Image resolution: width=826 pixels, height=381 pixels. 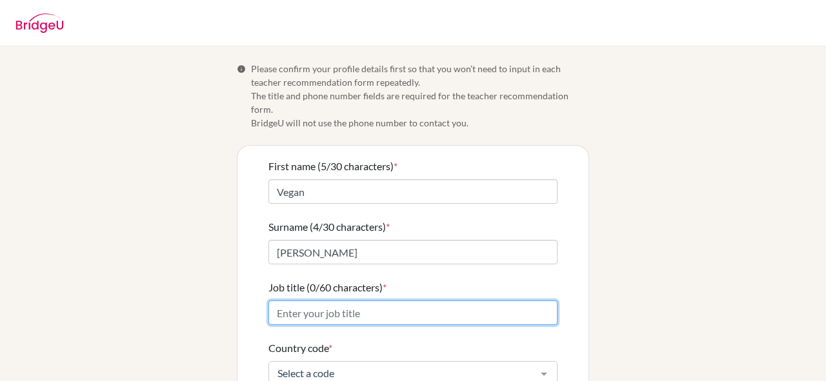 I want to click on label: Job title (0/60 characters), so click(x=327, y=288).